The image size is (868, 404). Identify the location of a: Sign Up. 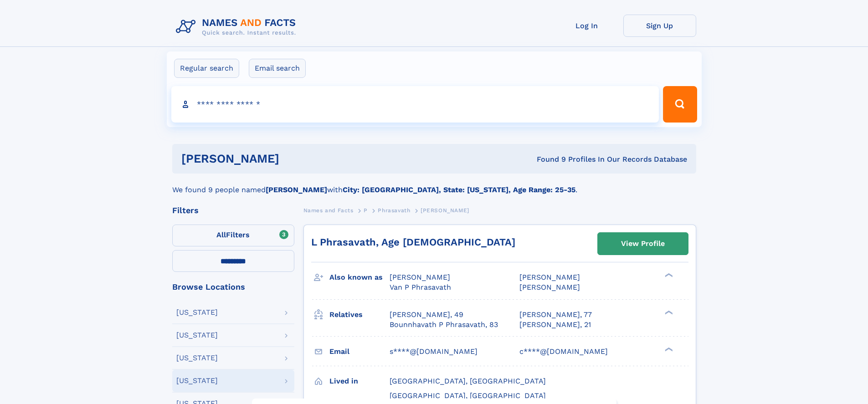
(659, 26).